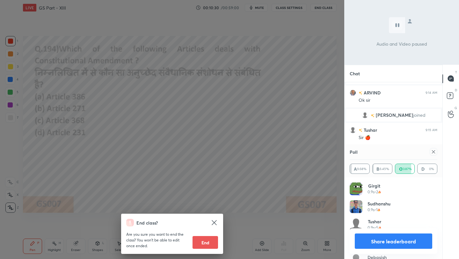  Describe the element at coordinates (419, 115) in the screenshot. I see `span: joined` at that location.